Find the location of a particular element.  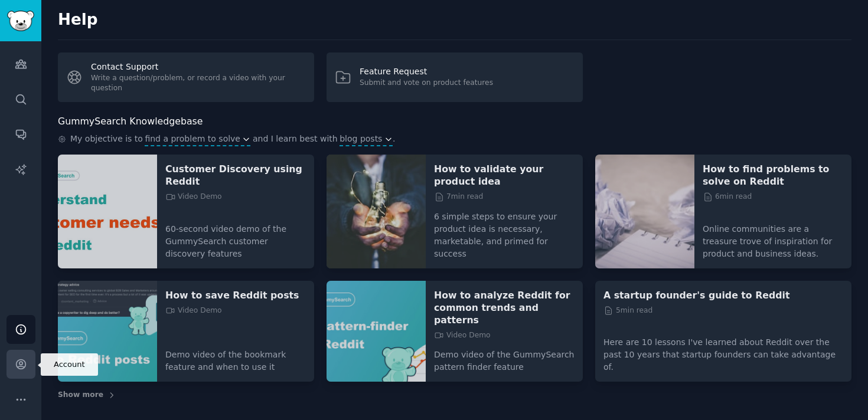

p: How to save Reddit posts is located at coordinates (236, 295).